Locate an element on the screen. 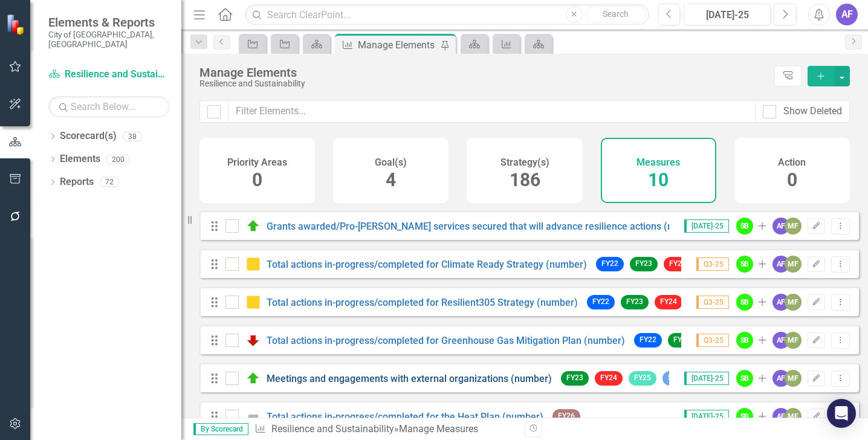  h4: Priority Areas is located at coordinates (257, 162).